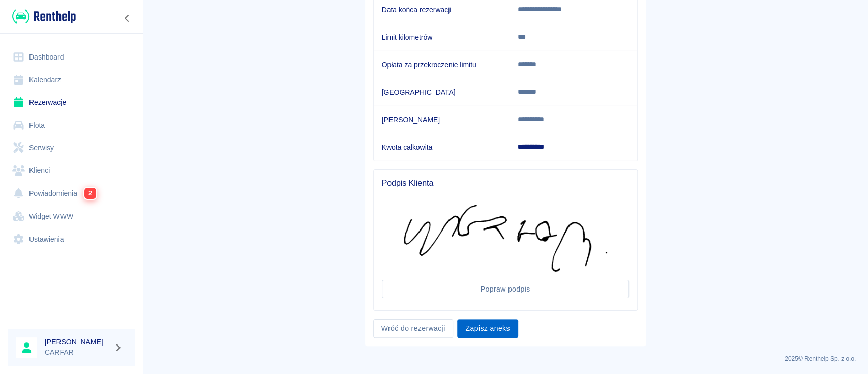 This screenshot has height=374, width=868. What do you see at coordinates (71, 125) in the screenshot?
I see `a: Flota` at bounding box center [71, 125].